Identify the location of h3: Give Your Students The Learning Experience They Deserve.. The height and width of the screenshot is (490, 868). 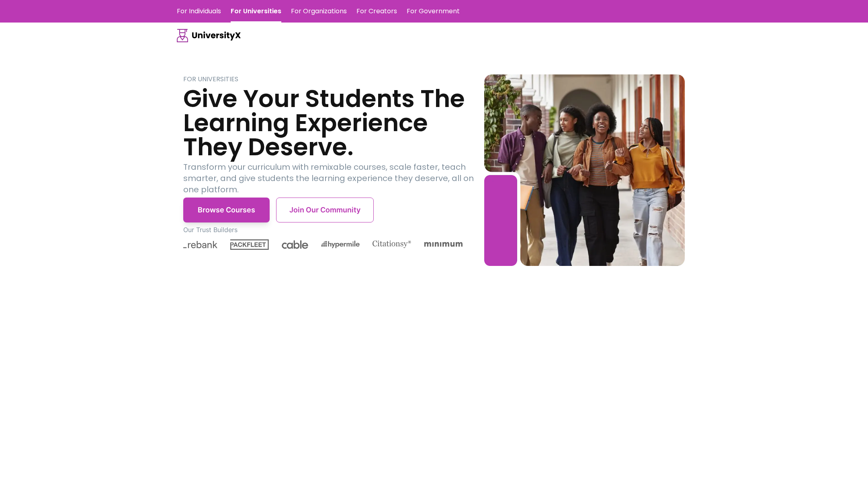
(334, 123).